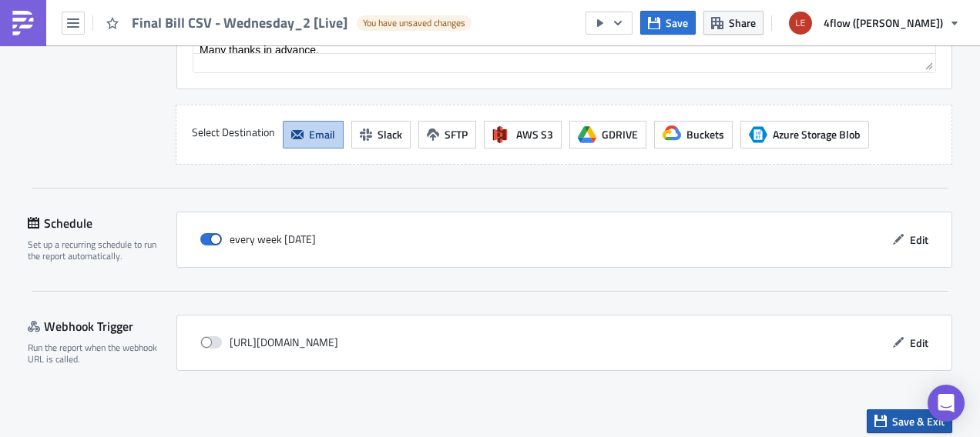  I want to click on p: Many thanks in advance., so click(370, 139).